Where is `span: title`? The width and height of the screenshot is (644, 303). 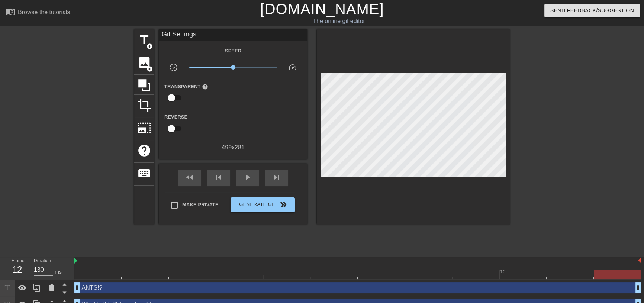
span: title is located at coordinates (144, 40).